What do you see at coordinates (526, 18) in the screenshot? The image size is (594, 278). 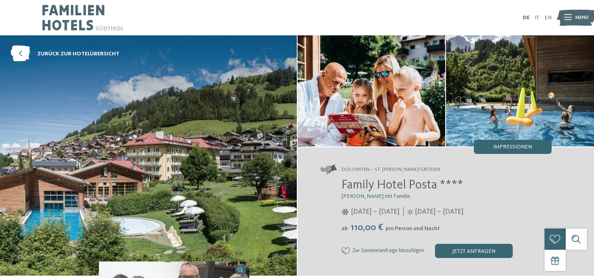 I see `a: DE` at bounding box center [526, 18].